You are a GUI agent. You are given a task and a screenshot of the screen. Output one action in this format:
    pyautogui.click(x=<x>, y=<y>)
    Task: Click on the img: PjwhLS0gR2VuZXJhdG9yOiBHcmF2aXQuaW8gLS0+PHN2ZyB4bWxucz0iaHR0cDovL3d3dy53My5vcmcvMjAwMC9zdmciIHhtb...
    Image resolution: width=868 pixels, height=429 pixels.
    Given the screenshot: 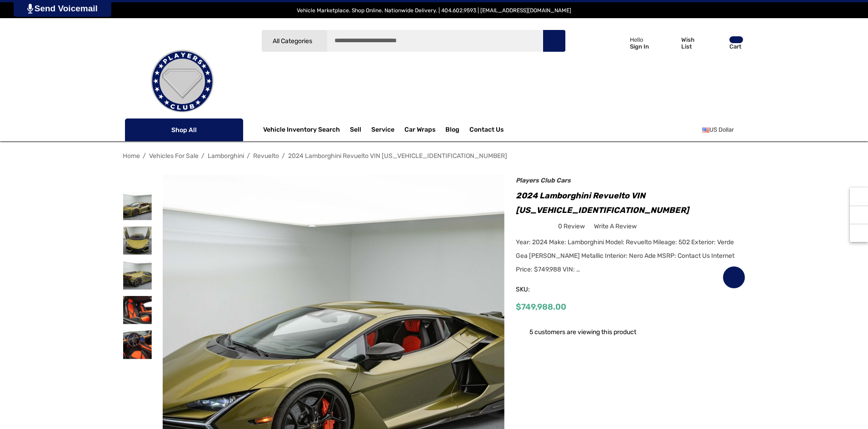 What is the action you would take?
    pyautogui.click(x=30, y=8)
    